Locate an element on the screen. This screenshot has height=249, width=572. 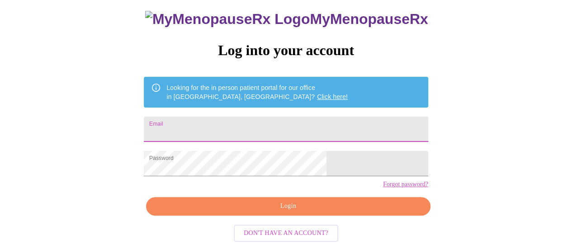
button: Login is located at coordinates (288, 206).